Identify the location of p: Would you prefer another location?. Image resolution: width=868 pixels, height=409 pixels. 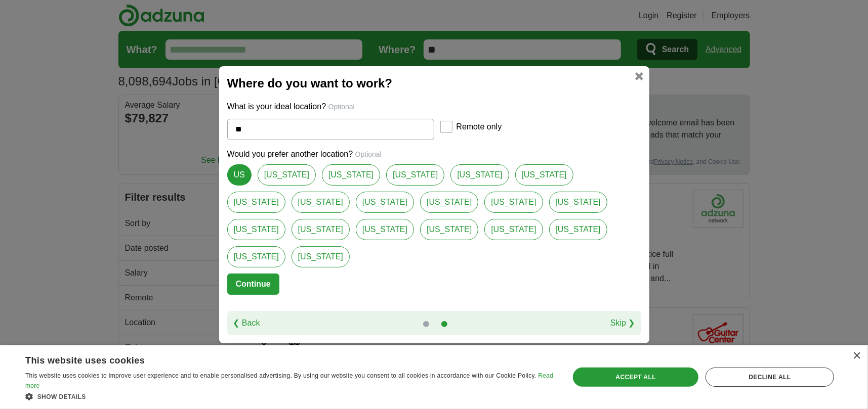
(434, 154).